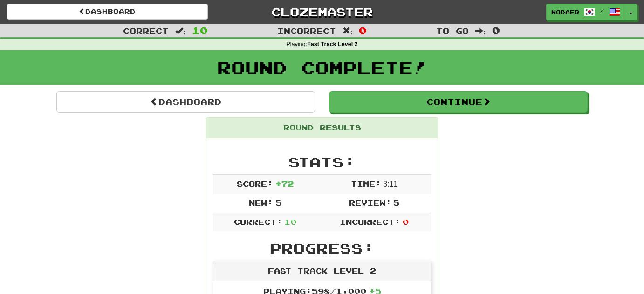 The height and width of the screenshot is (294, 644). Describe the element at coordinates (452, 31) in the screenshot. I see `span: To go` at that location.